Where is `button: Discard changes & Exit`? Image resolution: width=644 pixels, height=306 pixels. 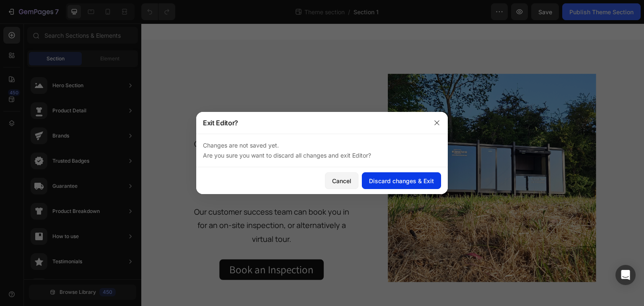
button: Discard changes & Exit is located at coordinates (401, 181).